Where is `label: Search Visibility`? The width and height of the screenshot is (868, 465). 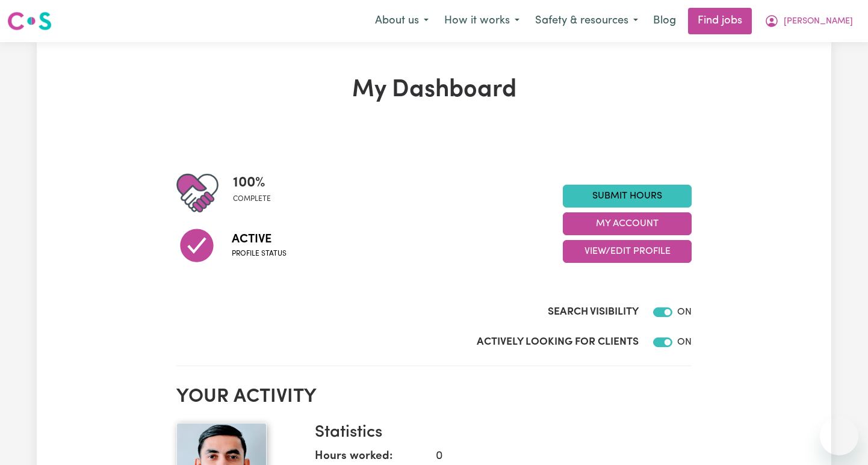 label: Search Visibility is located at coordinates (593, 312).